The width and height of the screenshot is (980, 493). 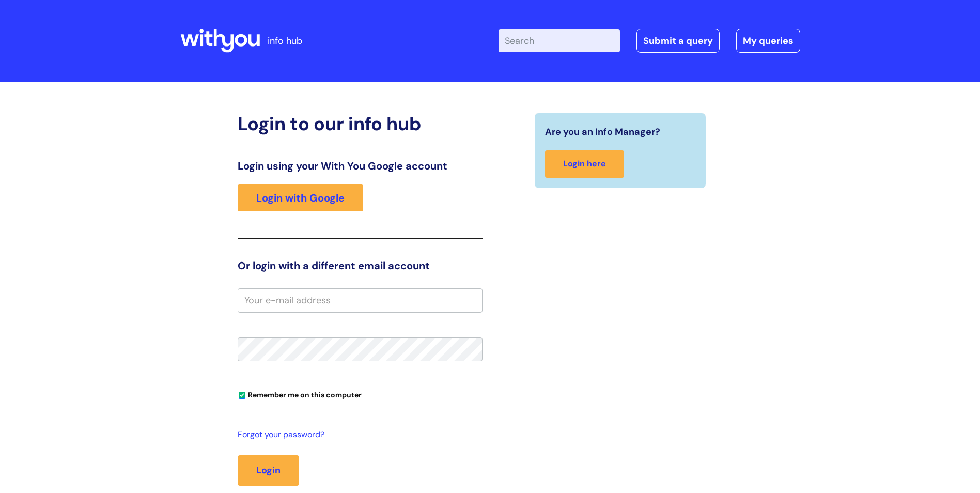 I want to click on a: Login here, so click(x=584, y=164).